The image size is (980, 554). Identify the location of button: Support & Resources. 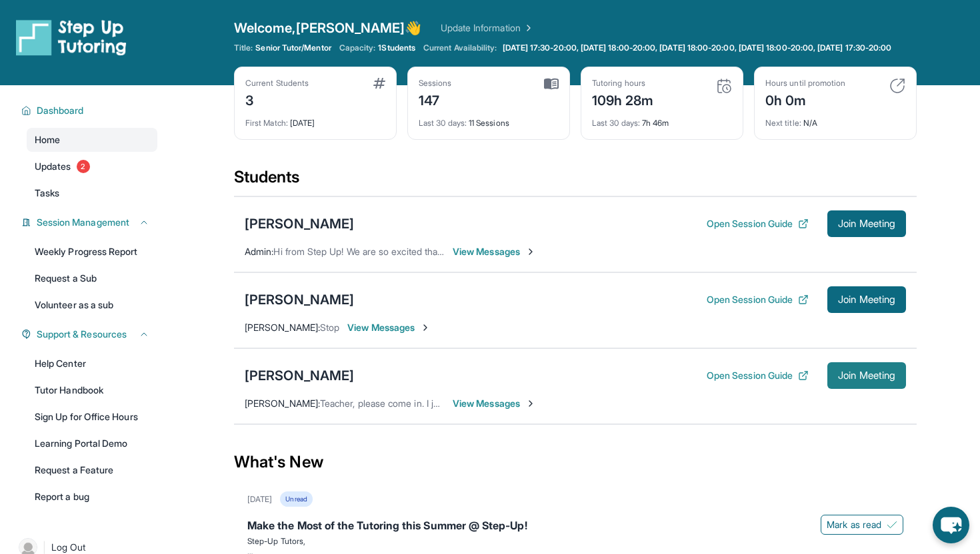
(90, 334).